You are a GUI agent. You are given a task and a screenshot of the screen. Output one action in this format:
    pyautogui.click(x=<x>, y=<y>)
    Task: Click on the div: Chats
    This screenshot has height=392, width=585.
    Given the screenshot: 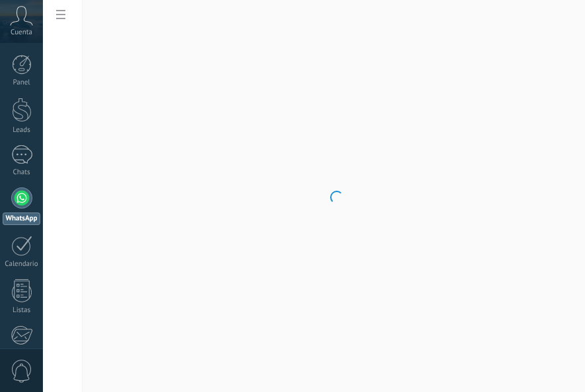 What is the action you would take?
    pyautogui.click(x=22, y=172)
    